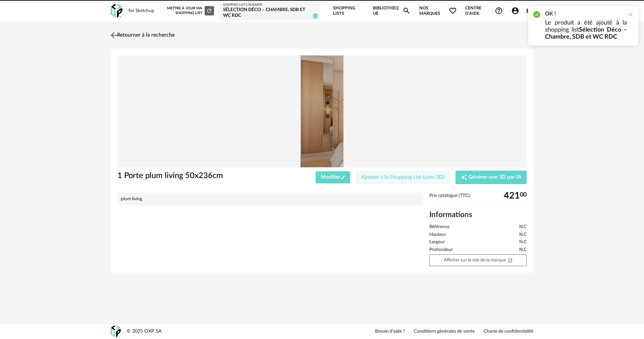  I want to click on span: Modifier, so click(333, 177).